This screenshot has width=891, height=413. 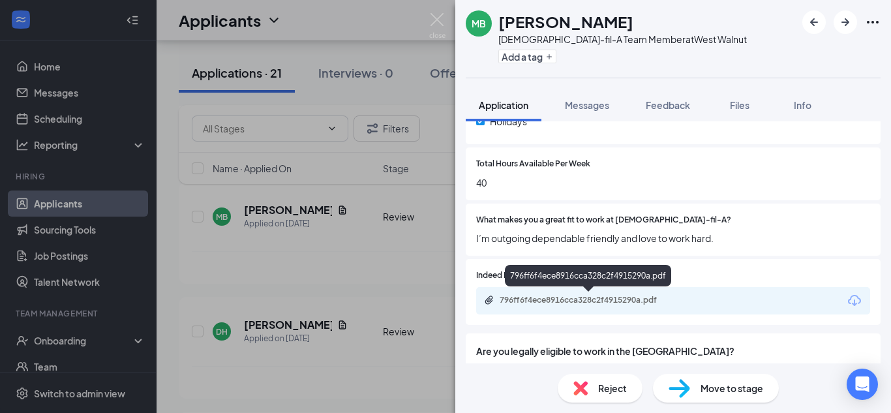 What do you see at coordinates (479, 23) in the screenshot?
I see `div: MB` at bounding box center [479, 23].